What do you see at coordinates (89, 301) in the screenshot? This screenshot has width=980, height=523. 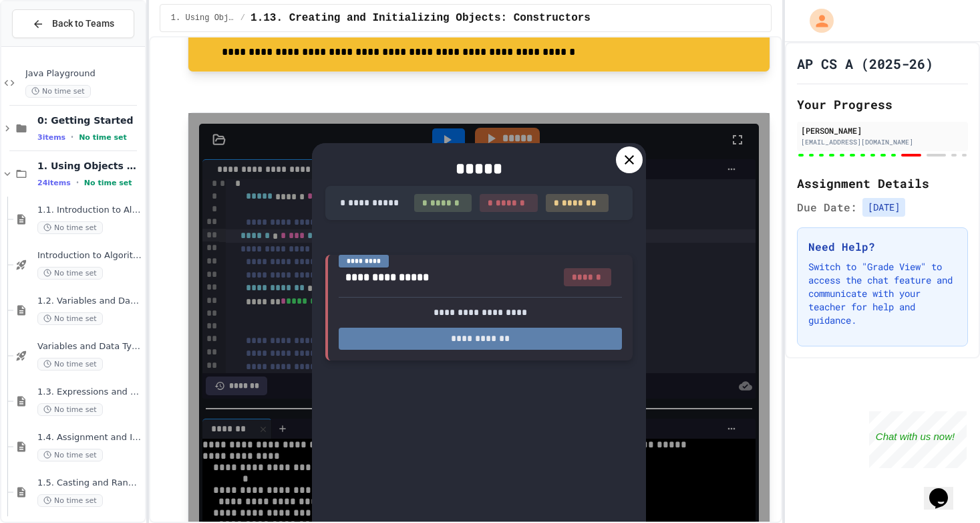 I see `span: 1.2. Variables and Data Types` at bounding box center [89, 301].